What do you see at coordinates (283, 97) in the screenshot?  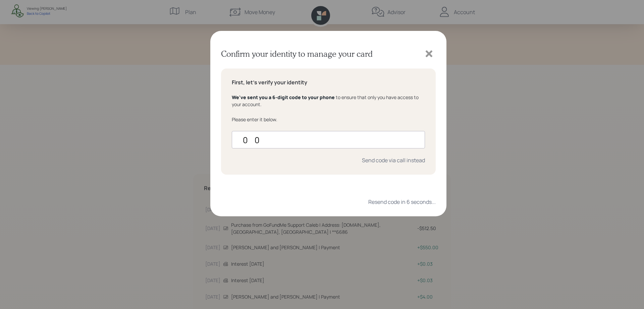 I see `span: We've sent you a 6-digit code to your phone` at bounding box center [283, 97].